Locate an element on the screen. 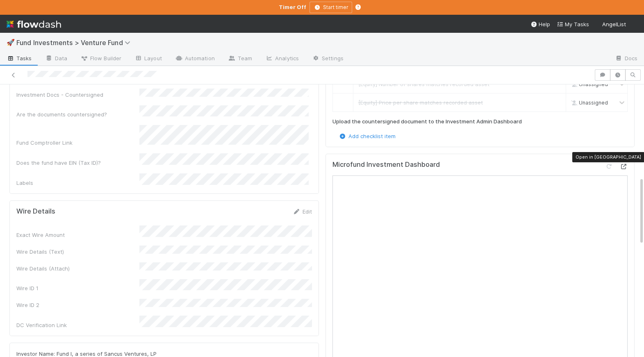  h6: Upload the countersigned document to the Investment Admin Dashboard is located at coordinates (428, 122).